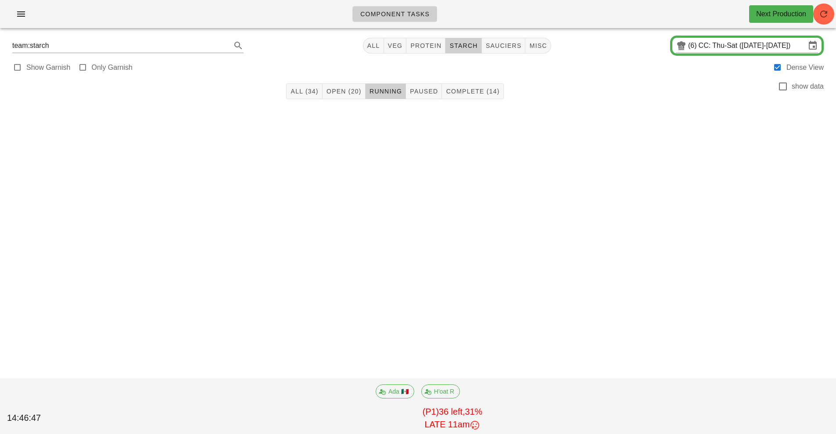 Image resolution: width=836 pixels, height=434 pixels. I want to click on span: All (34), so click(304, 91).